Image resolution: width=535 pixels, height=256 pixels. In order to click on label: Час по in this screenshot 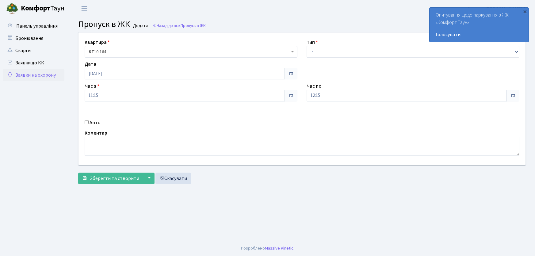, I will do `click(314, 86)`.